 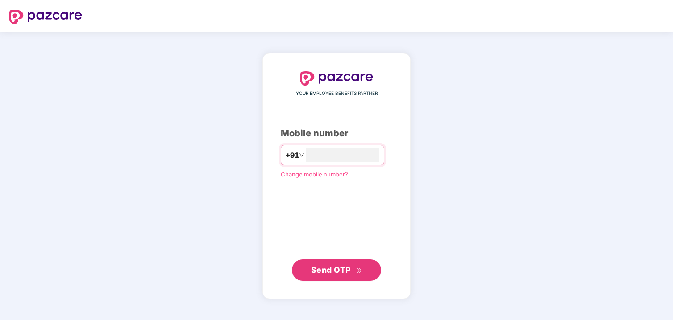 I want to click on button: Send OTPdouble-right, so click(x=337, y=270).